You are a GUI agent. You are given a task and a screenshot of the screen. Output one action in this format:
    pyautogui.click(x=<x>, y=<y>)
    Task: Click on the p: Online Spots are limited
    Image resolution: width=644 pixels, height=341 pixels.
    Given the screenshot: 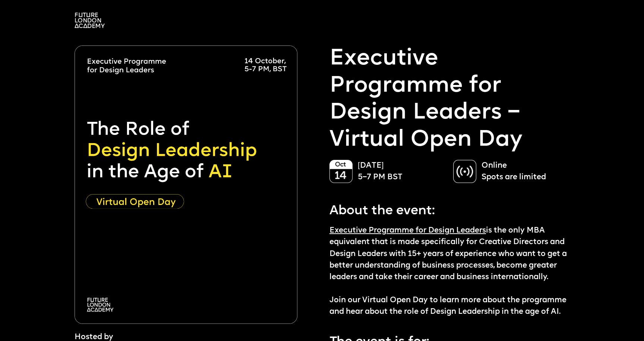 What is the action you would take?
    pyautogui.click(x=526, y=172)
    